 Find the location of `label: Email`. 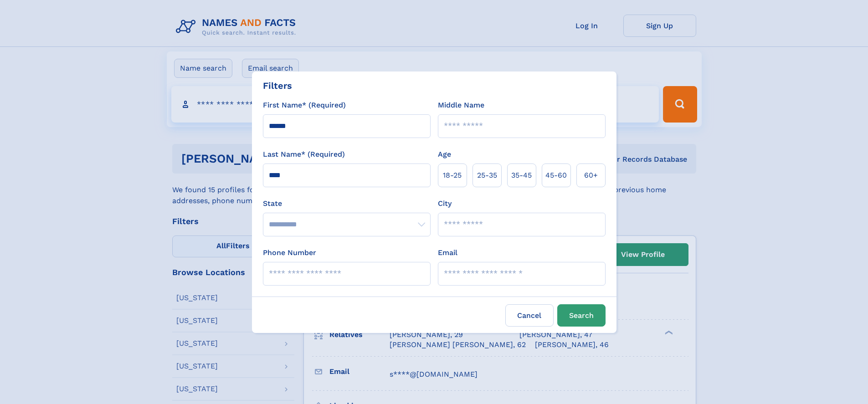

label: Email is located at coordinates (447, 253).